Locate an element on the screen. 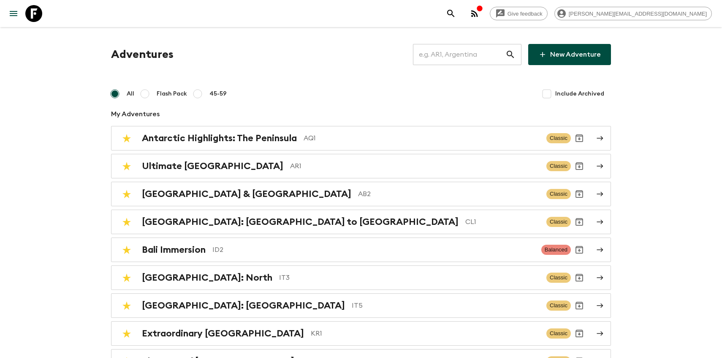 Image resolution: width=722 pixels, height=358 pixels. h1: Adventures is located at coordinates (142, 54).